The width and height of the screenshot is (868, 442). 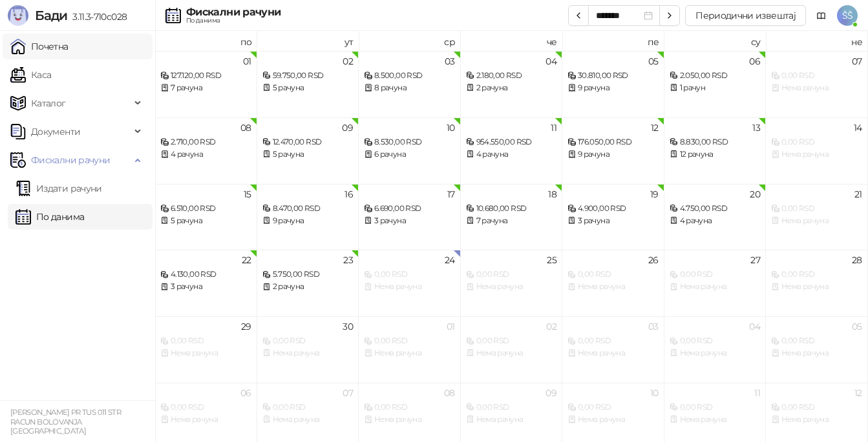 I want to click on div: 24, so click(x=450, y=261).